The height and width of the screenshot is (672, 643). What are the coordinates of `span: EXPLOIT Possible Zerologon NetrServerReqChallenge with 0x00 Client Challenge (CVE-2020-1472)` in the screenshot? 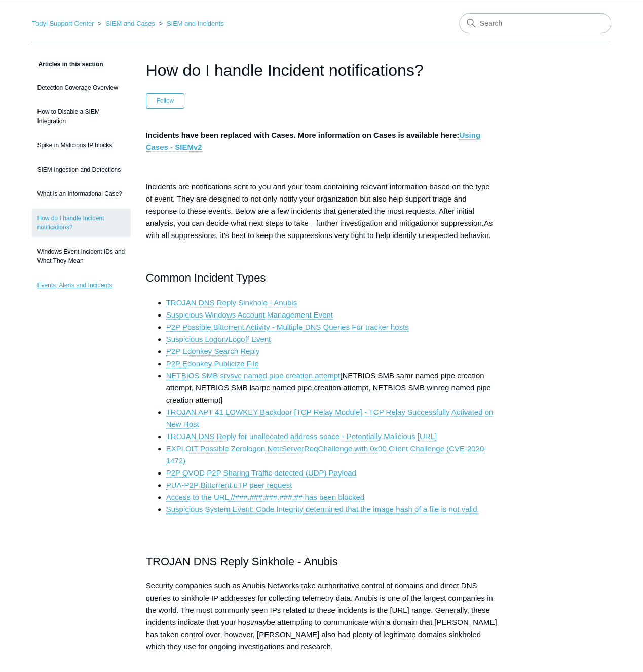 It's located at (327, 454).